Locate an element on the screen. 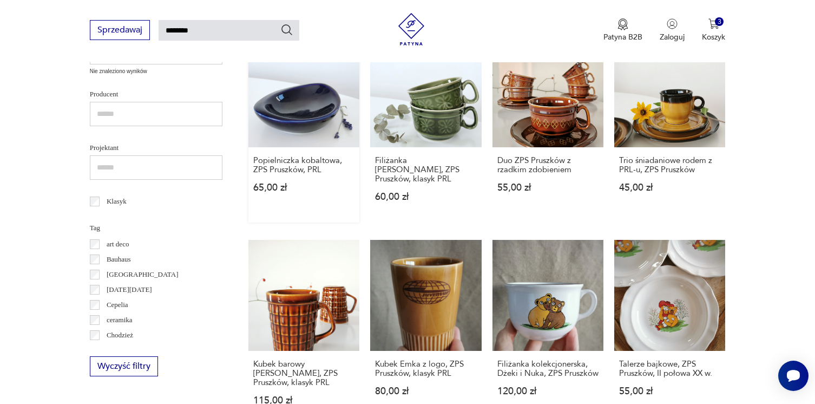  p: 80,00 zł is located at coordinates (426, 391).